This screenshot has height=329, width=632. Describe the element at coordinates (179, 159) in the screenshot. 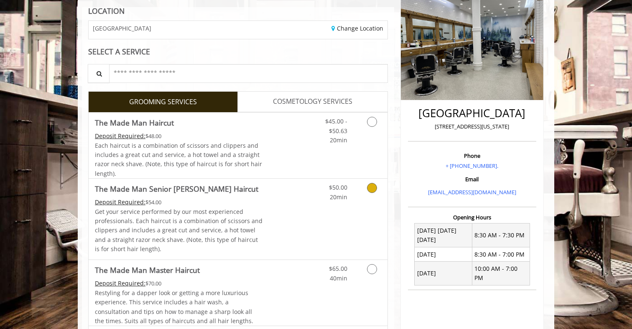

I see `span: Each haircut is a combination of scissors and clippers and includes a great cut and service, a ho...` at that location.